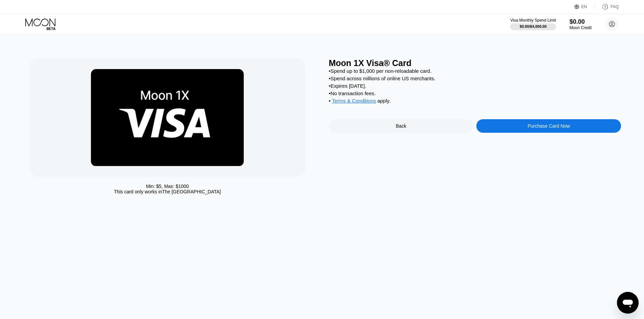 The height and width of the screenshot is (319, 644). What do you see at coordinates (354, 102) in the screenshot?
I see `div: Terms & Conditions` at bounding box center [354, 102].